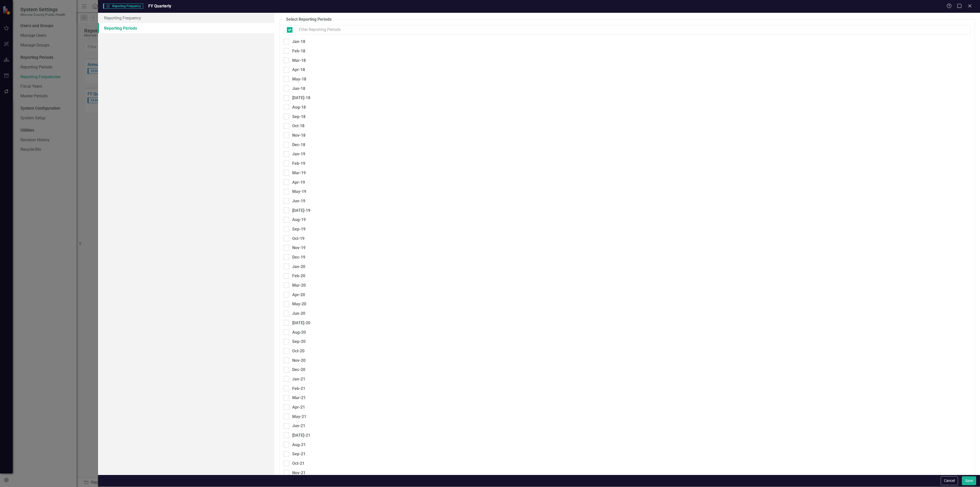 This screenshot has height=487, width=980. What do you see at coordinates (299, 454) in the screenshot?
I see `div: Sep-21` at bounding box center [299, 454].